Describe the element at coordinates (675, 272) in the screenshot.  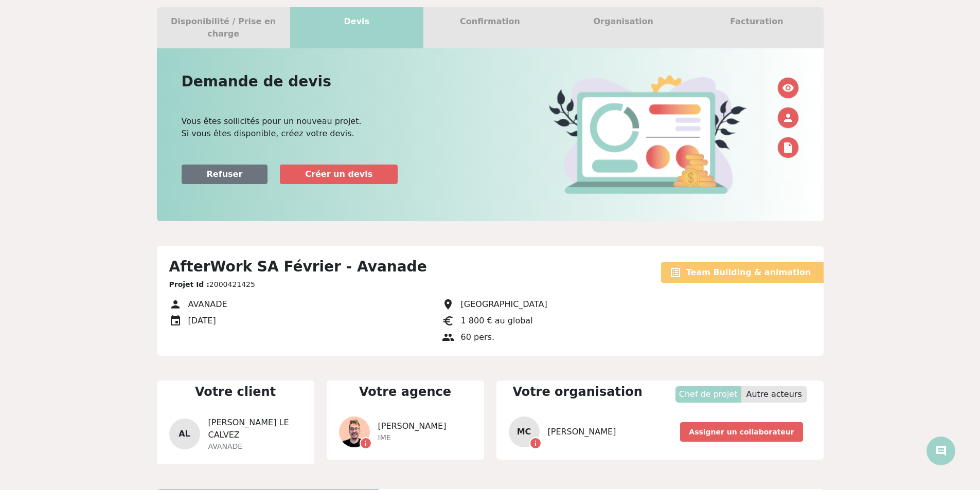
I see `span: list_alt` at that location.